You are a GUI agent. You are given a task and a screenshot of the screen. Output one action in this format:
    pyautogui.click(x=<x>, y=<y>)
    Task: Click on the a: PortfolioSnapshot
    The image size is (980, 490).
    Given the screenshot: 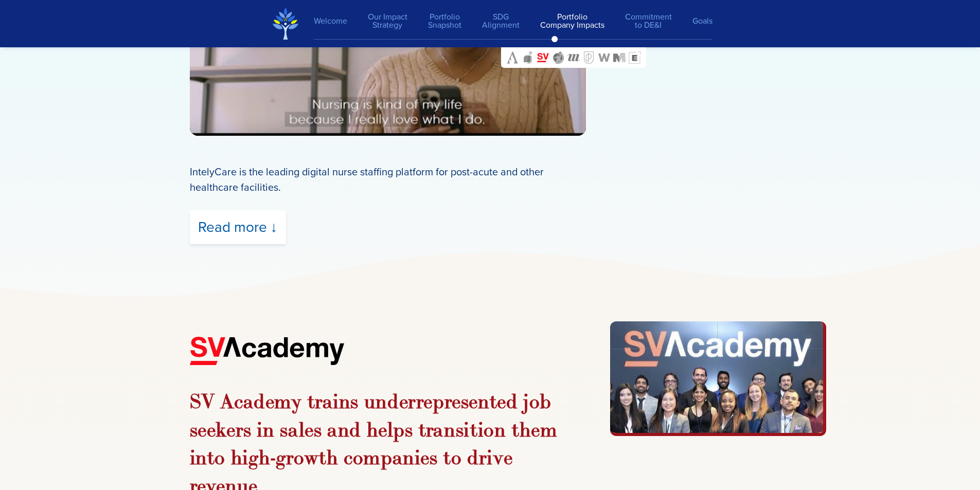 What is the action you would take?
    pyautogui.click(x=445, y=21)
    